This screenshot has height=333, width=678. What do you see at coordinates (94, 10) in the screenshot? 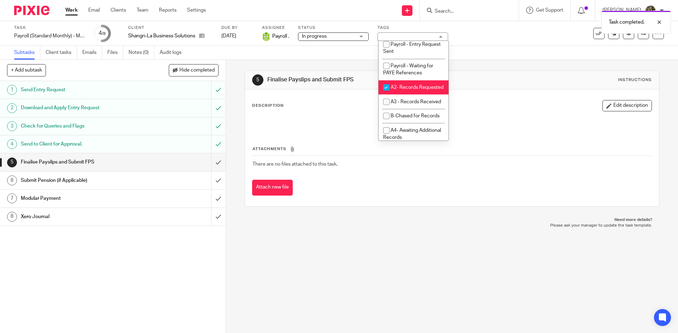
I see `a: Email` at bounding box center [94, 10].